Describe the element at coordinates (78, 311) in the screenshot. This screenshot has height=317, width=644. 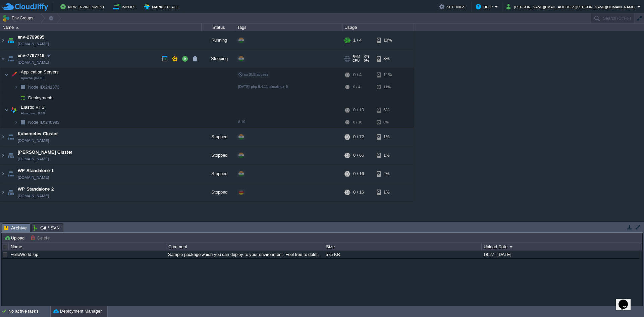
I see `button: Deployment Manager` at that location.